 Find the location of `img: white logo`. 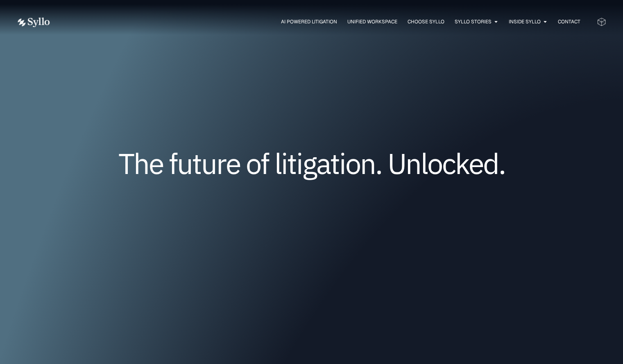

img: white logo is located at coordinates (33, 22).